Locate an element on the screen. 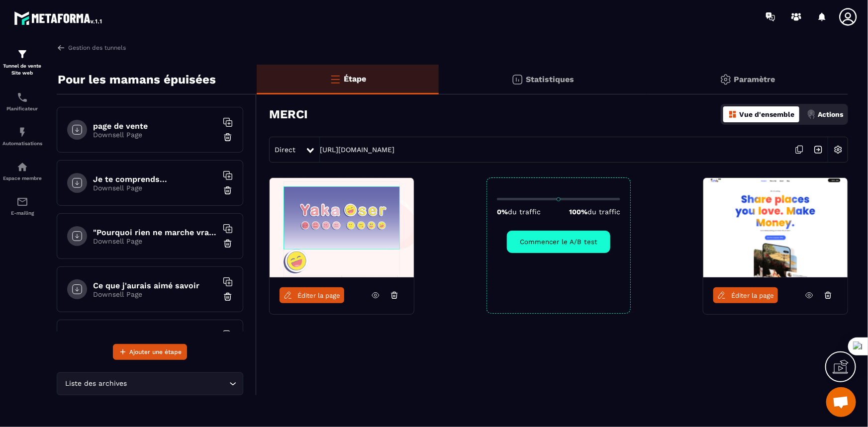 This screenshot has width=868, height=427. h6: Je te comprends... is located at coordinates (155, 179).